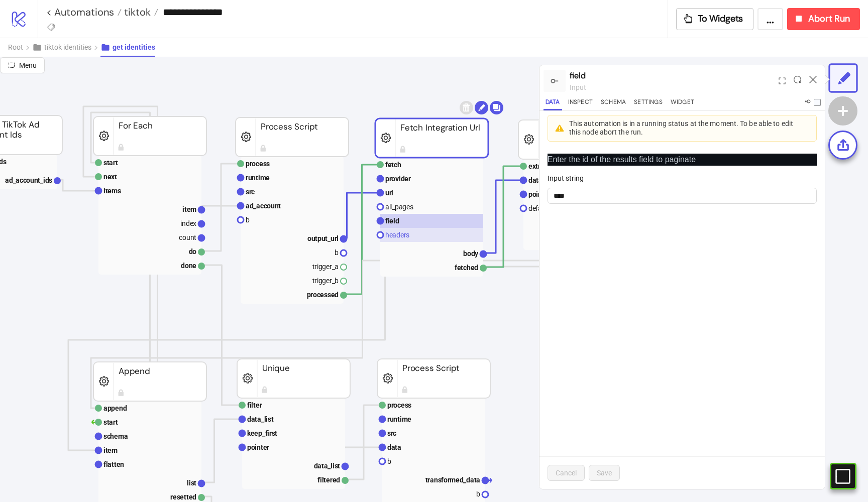 The image size is (868, 502). What do you see at coordinates (115, 436) in the screenshot?
I see `text: schema` at bounding box center [115, 436].